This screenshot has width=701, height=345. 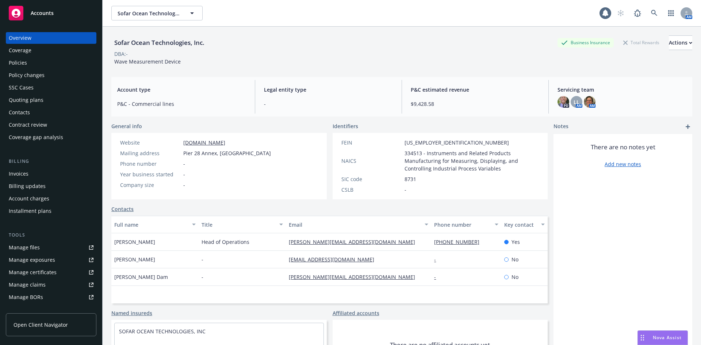 What do you see at coordinates (51, 285) in the screenshot?
I see `a: Manage claims` at bounding box center [51, 285].